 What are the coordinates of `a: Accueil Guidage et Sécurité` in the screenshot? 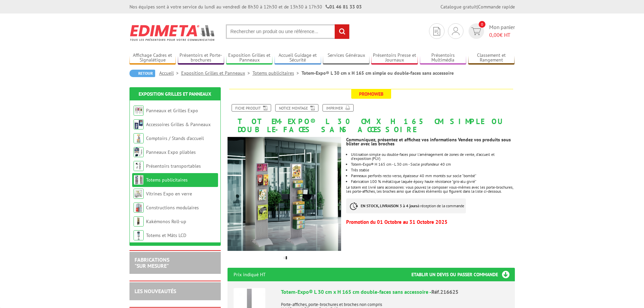 It's located at (298, 58).